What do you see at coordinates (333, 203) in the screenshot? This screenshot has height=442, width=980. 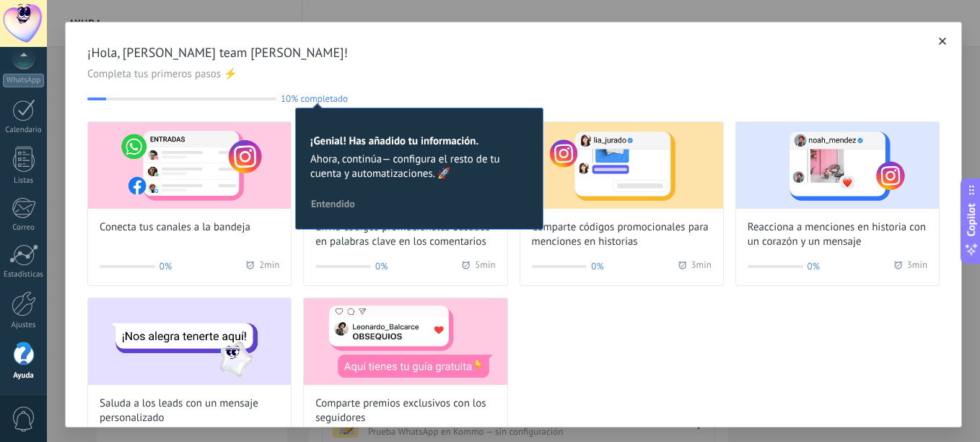 I see `button: Entendido` at bounding box center [333, 203].